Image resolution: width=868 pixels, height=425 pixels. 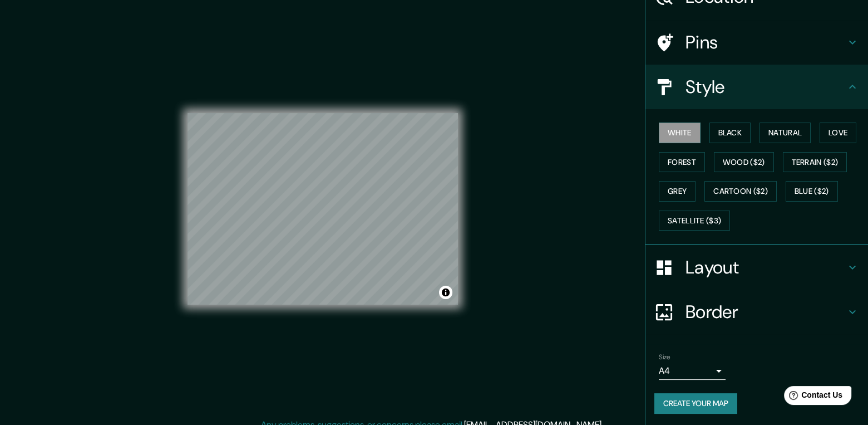 What do you see at coordinates (815, 162) in the screenshot?
I see `button: Terrain ($2)` at bounding box center [815, 162].